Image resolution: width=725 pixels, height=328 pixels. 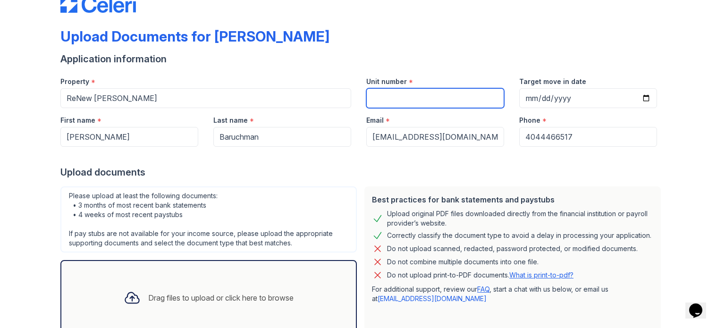 What do you see at coordinates (520, 219) in the screenshot?
I see `div: Upload original PDF files downloaded directly from the financial institution or payroll provider’...` at bounding box center [520, 219].